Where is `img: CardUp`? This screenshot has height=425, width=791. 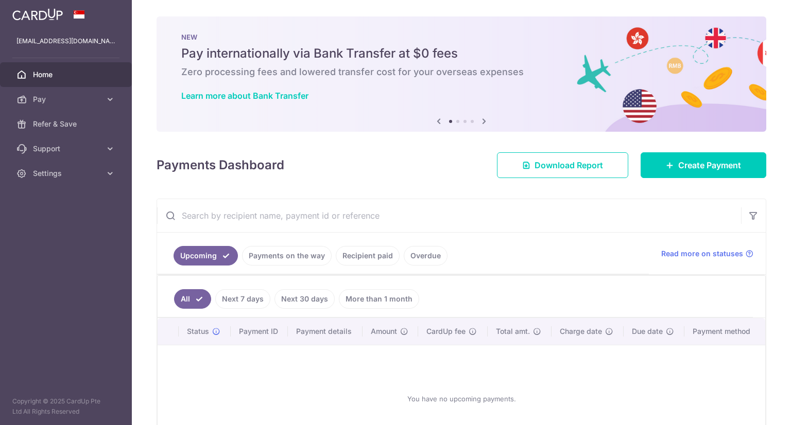 img: CardUp is located at coordinates (38, 14).